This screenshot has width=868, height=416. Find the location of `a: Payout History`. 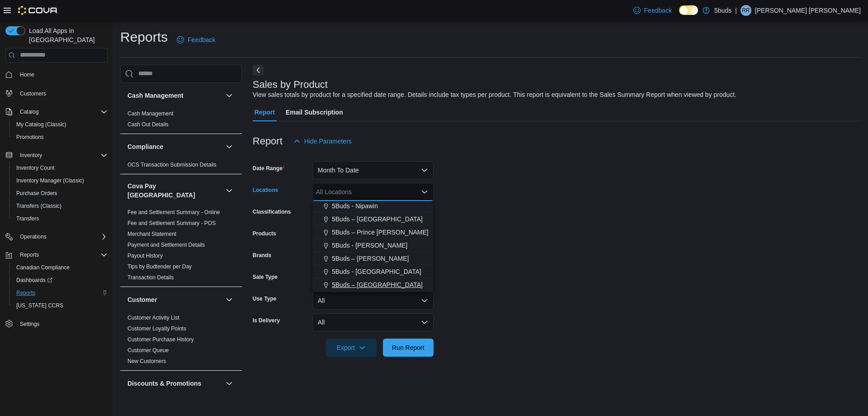

a: Payout History is located at coordinates (145, 256).